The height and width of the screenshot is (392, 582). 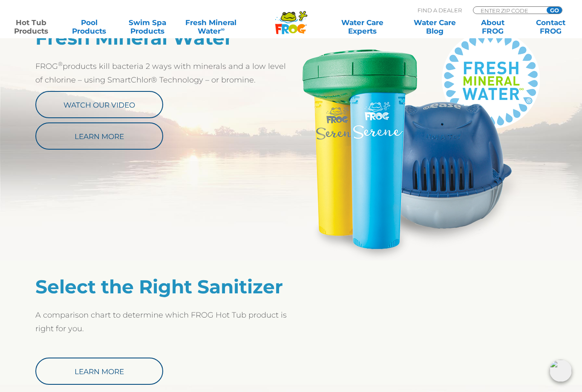 I want to click on a: Water CareExperts, so click(x=362, y=27).